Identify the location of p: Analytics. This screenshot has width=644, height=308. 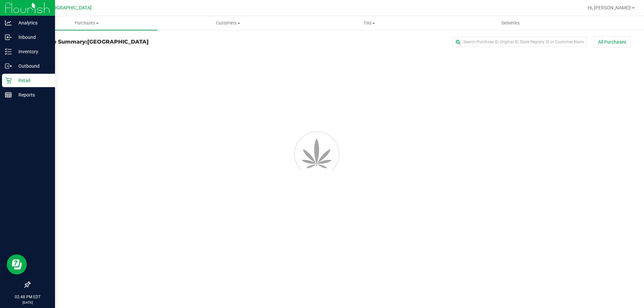
(32, 23).